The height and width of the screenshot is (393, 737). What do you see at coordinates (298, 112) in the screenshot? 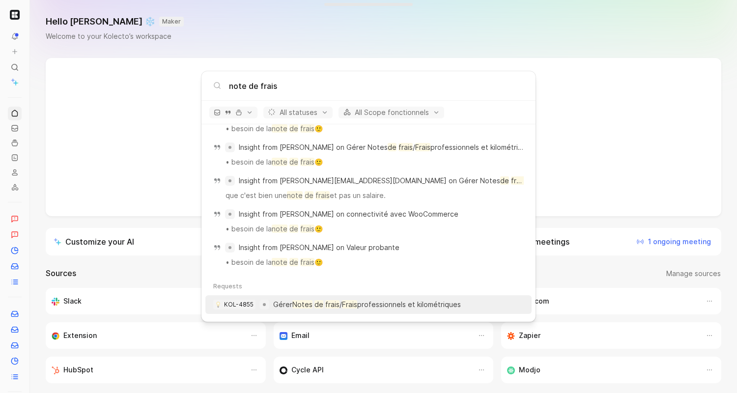
I see `span: All statuses` at bounding box center [298, 112].